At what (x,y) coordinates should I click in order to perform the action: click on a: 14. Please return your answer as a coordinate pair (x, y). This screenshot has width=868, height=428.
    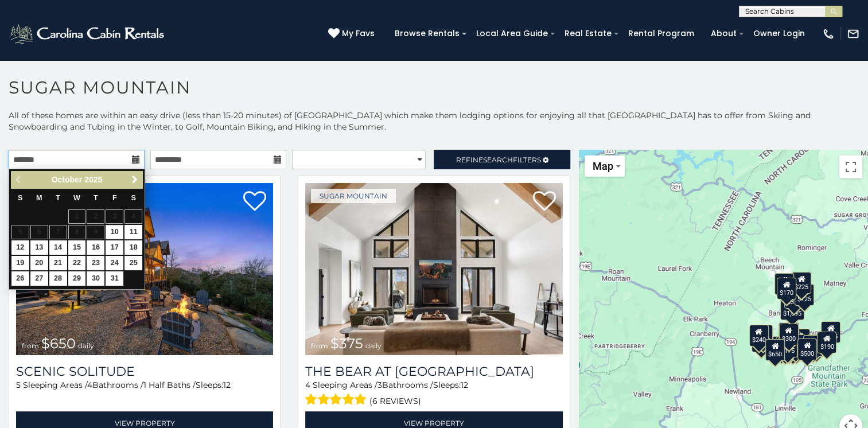
    Looking at the image, I should click on (58, 247).